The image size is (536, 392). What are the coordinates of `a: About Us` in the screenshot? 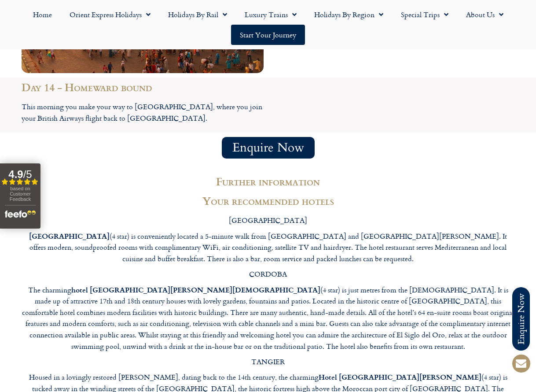 It's located at (485, 15).